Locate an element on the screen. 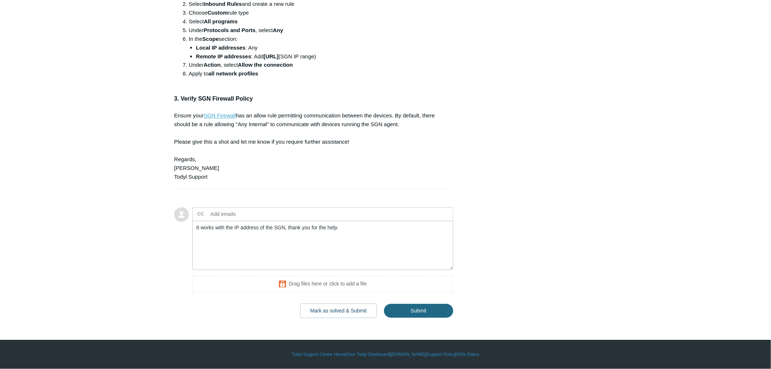 This screenshot has height=369, width=771. input: Submit is located at coordinates (419, 311).